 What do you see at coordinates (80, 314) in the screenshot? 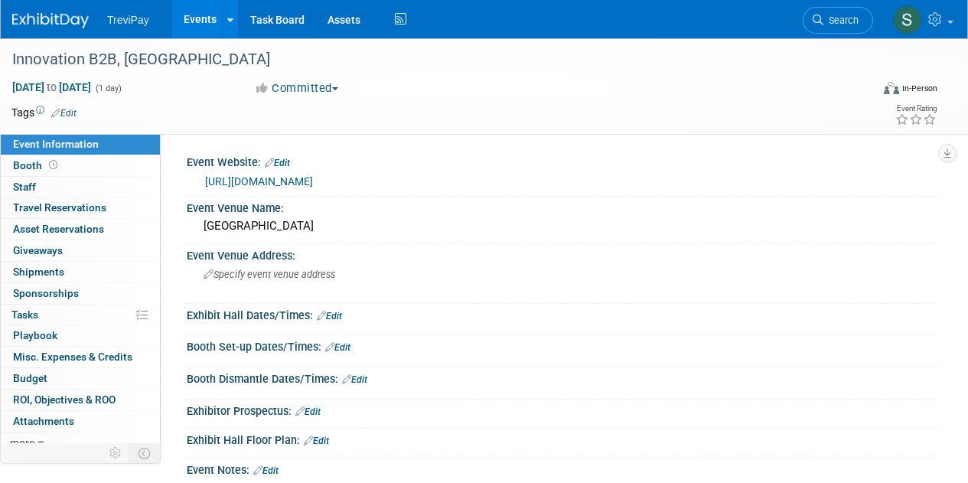
I see `a: Tasks` at bounding box center [80, 314].